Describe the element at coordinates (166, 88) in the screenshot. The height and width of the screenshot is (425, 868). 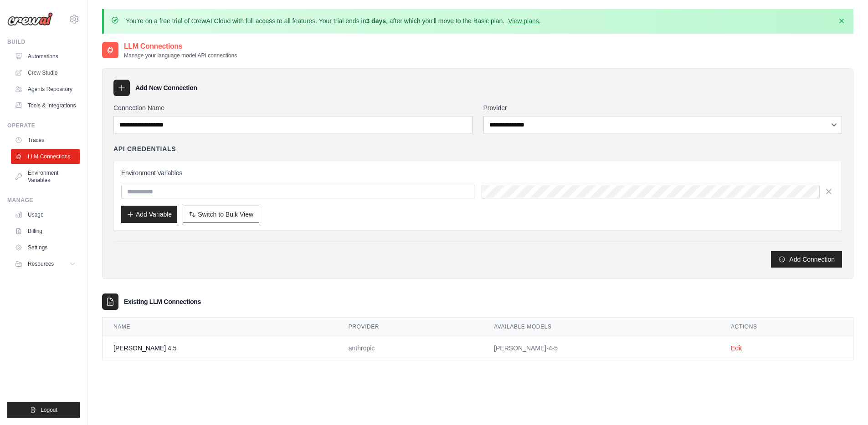
I see `h3: Add New Connection` at that location.